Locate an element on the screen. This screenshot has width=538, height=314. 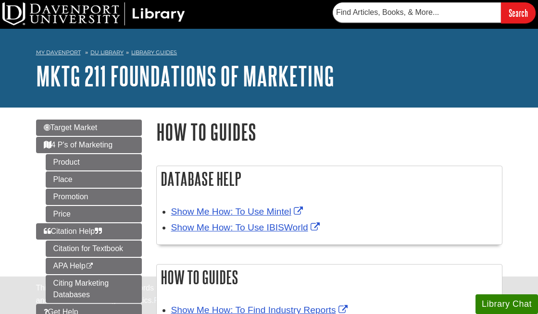
a: 4 P's of Marketing is located at coordinates (89, 145).